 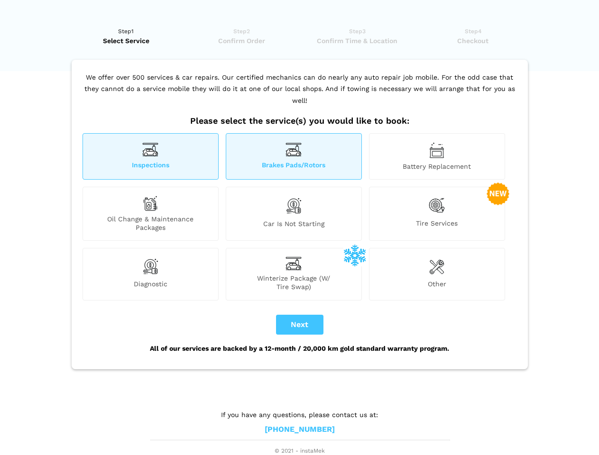 What do you see at coordinates (437, 225) in the screenshot?
I see `span: Tire Services` at bounding box center [437, 225].